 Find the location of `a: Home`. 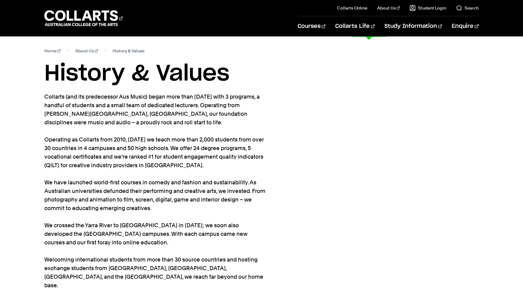

a: Home is located at coordinates (52, 51).